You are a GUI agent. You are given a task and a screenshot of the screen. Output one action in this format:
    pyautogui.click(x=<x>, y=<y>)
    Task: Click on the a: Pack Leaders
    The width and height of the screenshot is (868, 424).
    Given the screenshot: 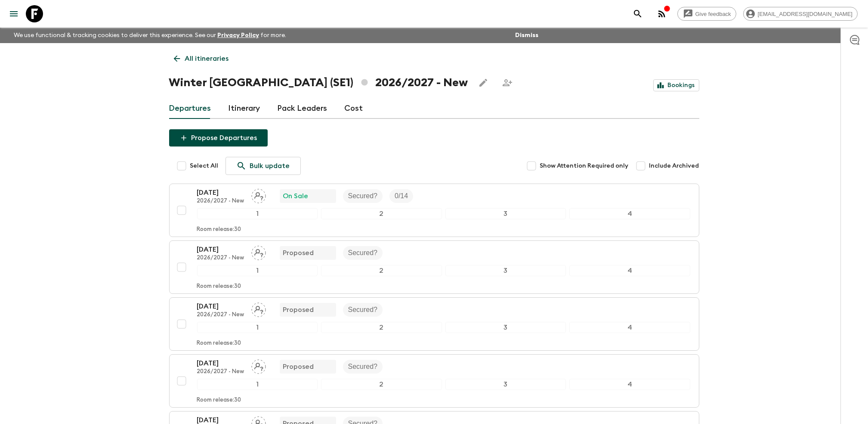 What is the action you would take?
    pyautogui.click(x=303, y=108)
    